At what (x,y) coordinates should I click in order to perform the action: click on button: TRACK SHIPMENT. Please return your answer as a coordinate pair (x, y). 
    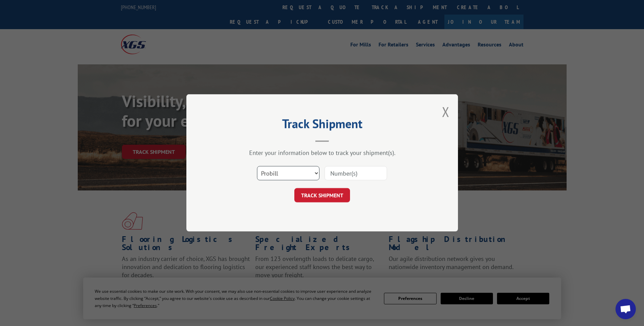
    Looking at the image, I should click on (322, 196).